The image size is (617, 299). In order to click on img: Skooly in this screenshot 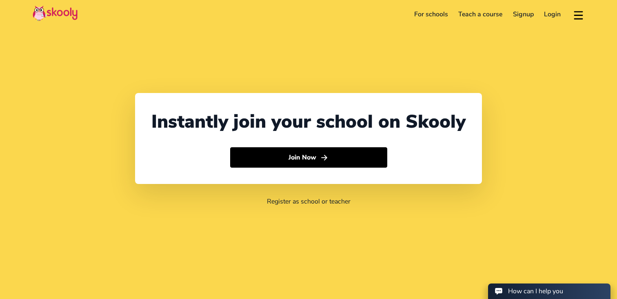, I will do `click(55, 13)`.